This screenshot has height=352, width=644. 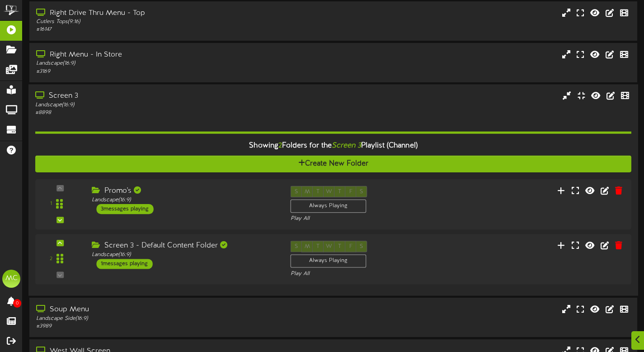 I want to click on i: Screen 3, so click(x=346, y=146).